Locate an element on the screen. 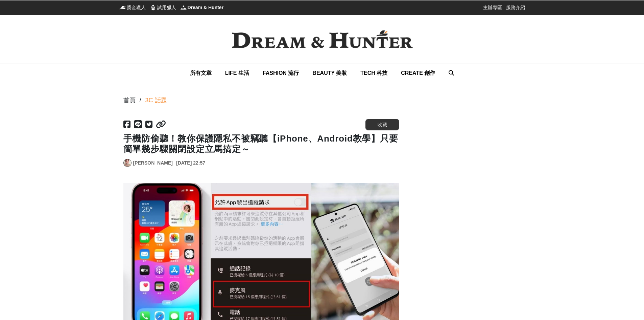  span: 所有文章 is located at coordinates (201, 73).